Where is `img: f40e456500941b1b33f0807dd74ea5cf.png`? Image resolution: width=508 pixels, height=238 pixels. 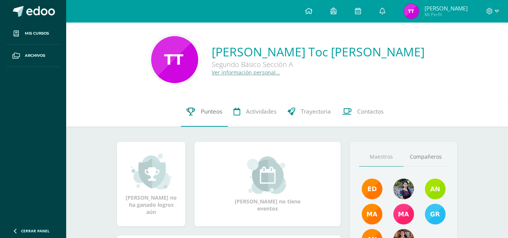
img: f40e456500941b1b33f0807dd74ea5cf.png is located at coordinates (372, 189).